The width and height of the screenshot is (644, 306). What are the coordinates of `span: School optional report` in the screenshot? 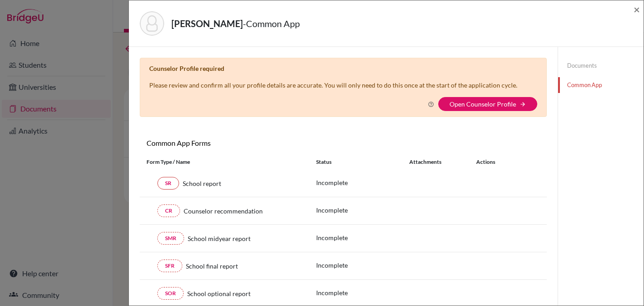 It's located at (219, 294).